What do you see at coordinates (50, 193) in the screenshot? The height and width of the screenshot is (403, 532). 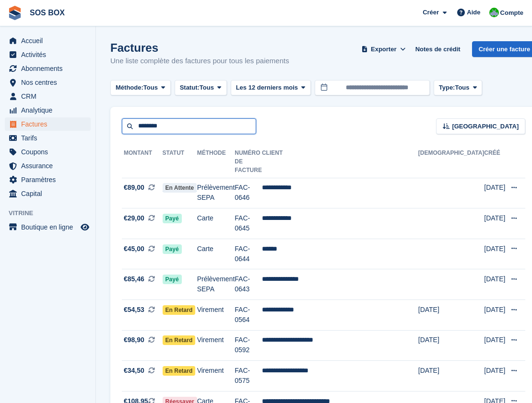 I see `span: Capital` at bounding box center [50, 193].